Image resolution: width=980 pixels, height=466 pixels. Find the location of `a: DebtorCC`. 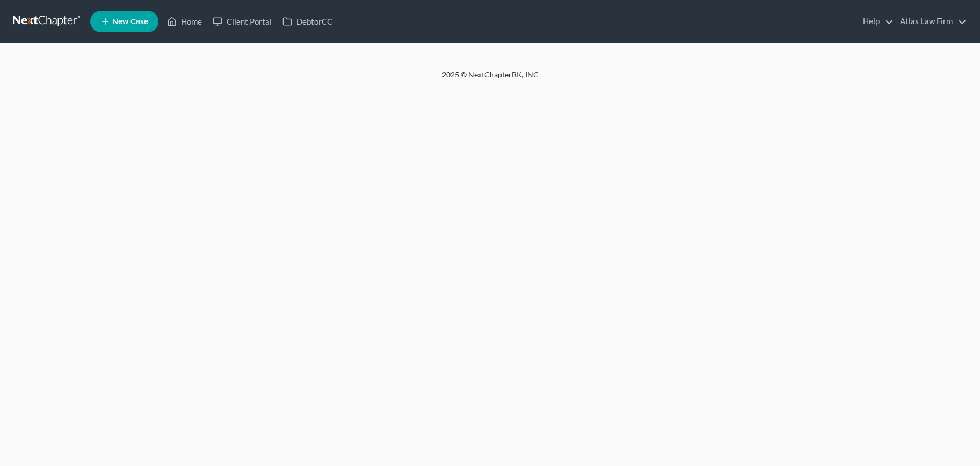

a: DebtorCC is located at coordinates (307, 21).